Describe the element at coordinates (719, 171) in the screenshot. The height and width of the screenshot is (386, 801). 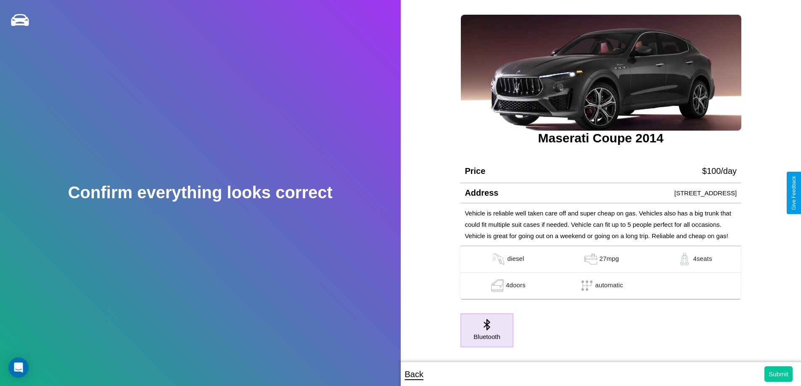
I see `p: $ 100 /day` at that location.